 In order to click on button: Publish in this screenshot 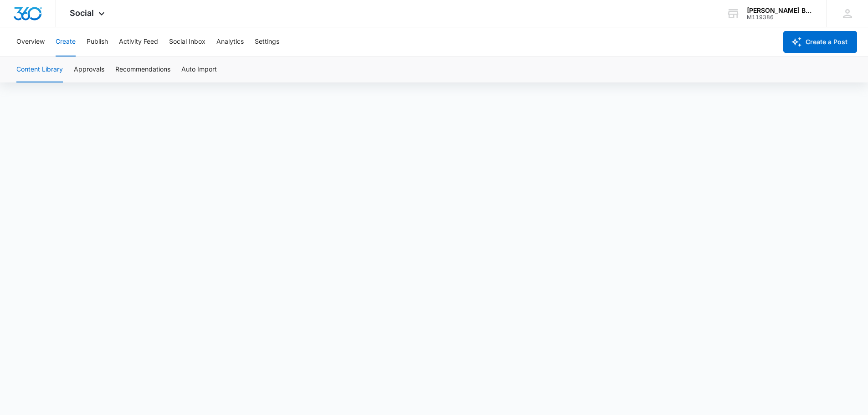, I will do `click(97, 42)`.